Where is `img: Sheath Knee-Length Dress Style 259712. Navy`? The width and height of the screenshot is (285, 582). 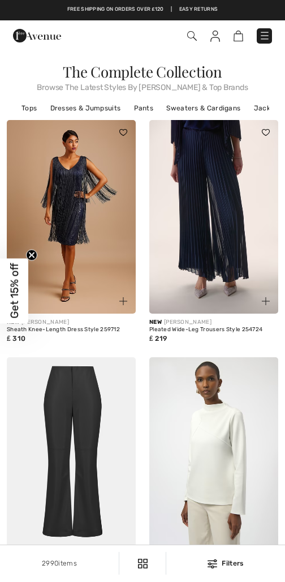
img: Sheath Knee-Length Dress Style 259712. Navy is located at coordinates (71, 217).